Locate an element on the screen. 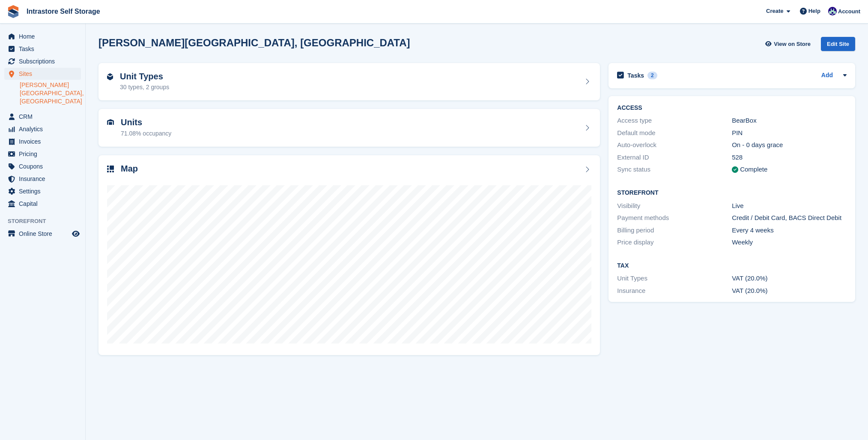  span: Create is located at coordinates (774, 11).